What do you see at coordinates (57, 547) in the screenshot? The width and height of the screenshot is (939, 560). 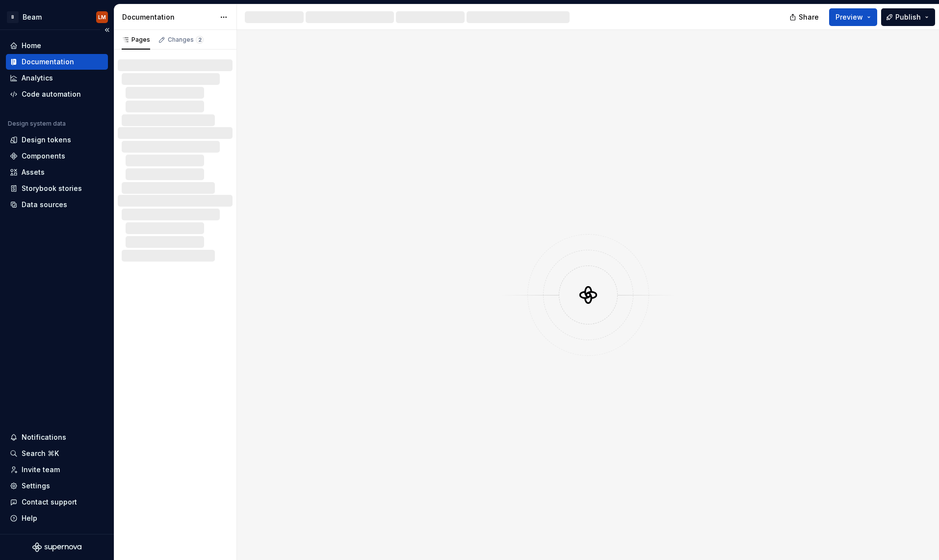 I see `a: Supernova Logo` at bounding box center [57, 547].